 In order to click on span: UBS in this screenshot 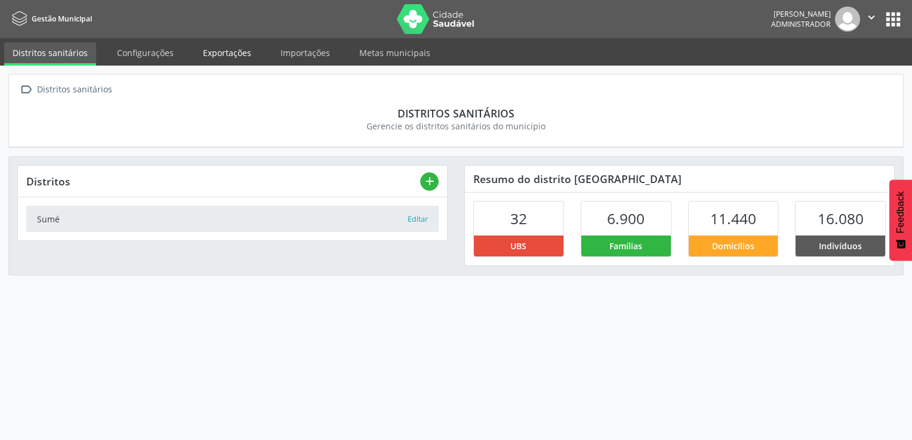, I will do `click(518, 246)`.